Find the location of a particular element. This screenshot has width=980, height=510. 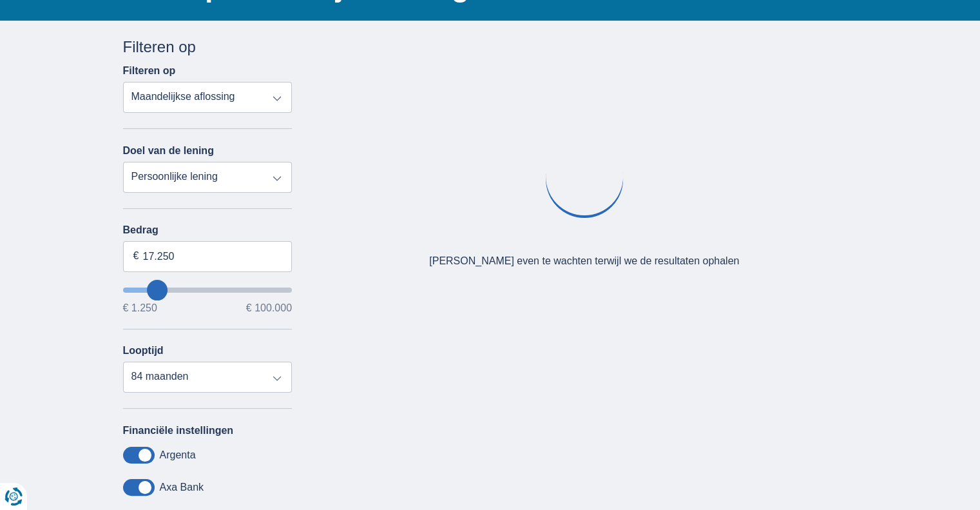

label: Axa Bank is located at coordinates (182, 487).